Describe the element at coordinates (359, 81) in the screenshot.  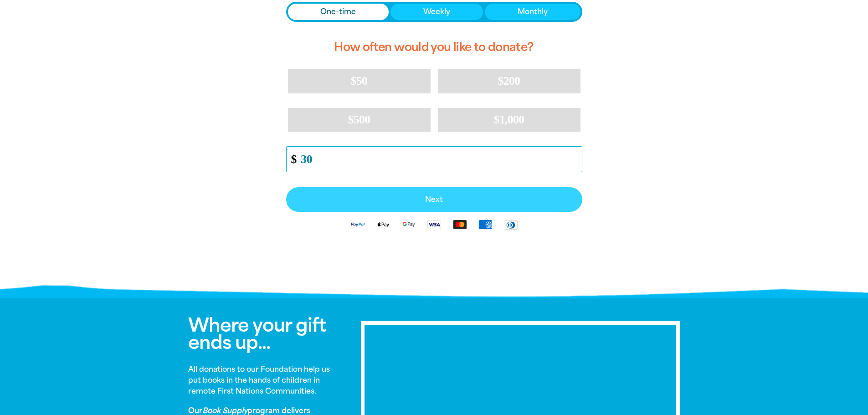
I see `button: $50` at that location.